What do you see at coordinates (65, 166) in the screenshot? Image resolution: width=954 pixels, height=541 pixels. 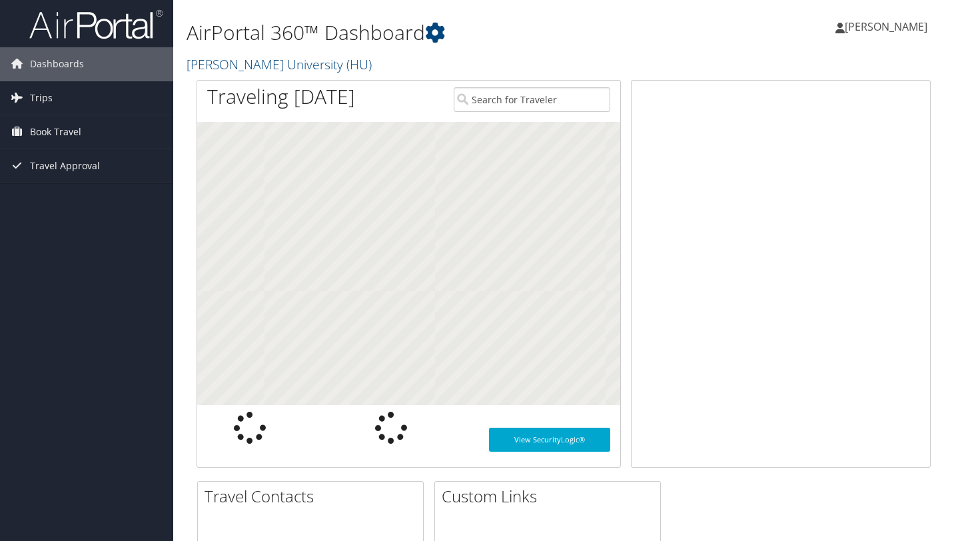 I see `span: Travel Approval` at bounding box center [65, 166].